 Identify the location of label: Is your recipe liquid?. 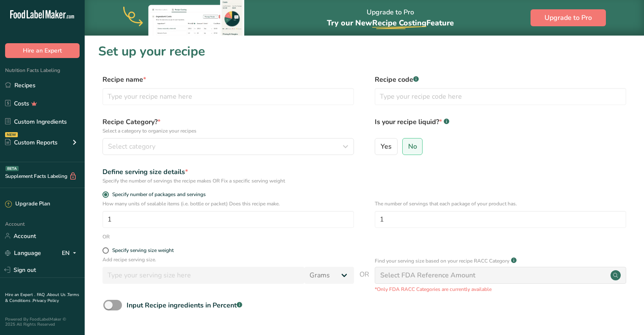
(500, 126).